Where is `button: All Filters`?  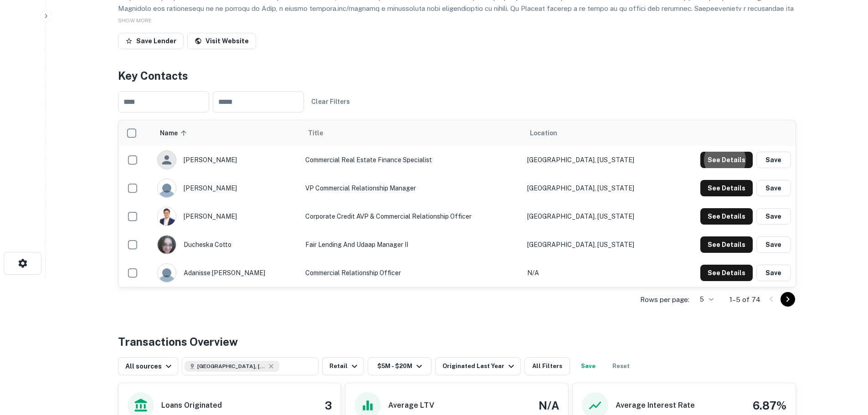 button: All Filters is located at coordinates (548, 366).